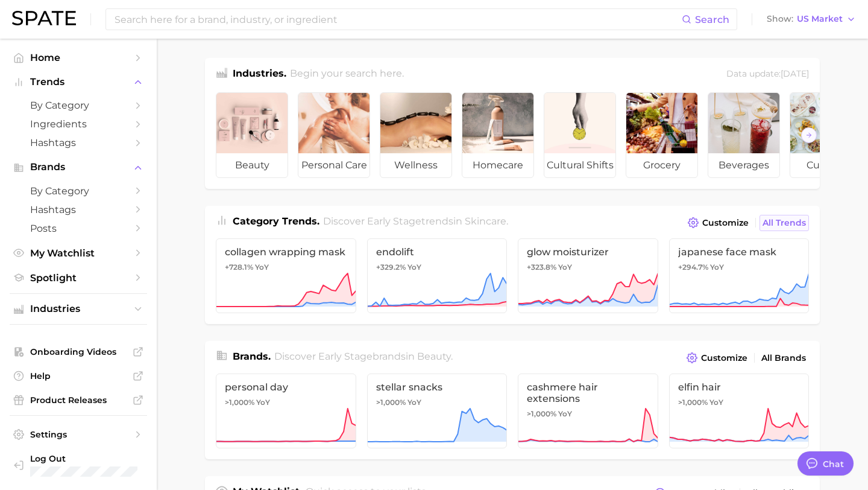 The image size is (868, 490). I want to click on span: Category Trends ., so click(276, 220).